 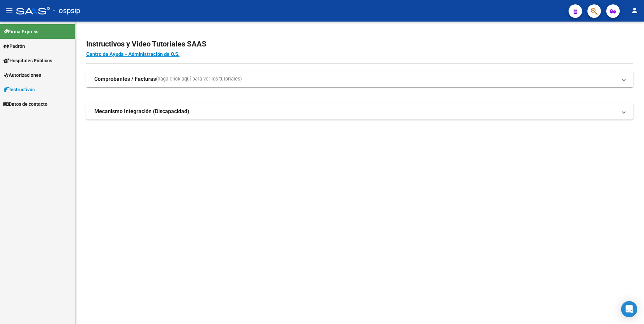 What do you see at coordinates (27, 61) in the screenshot?
I see `span: Hospitales Públicos` at bounding box center [27, 61].